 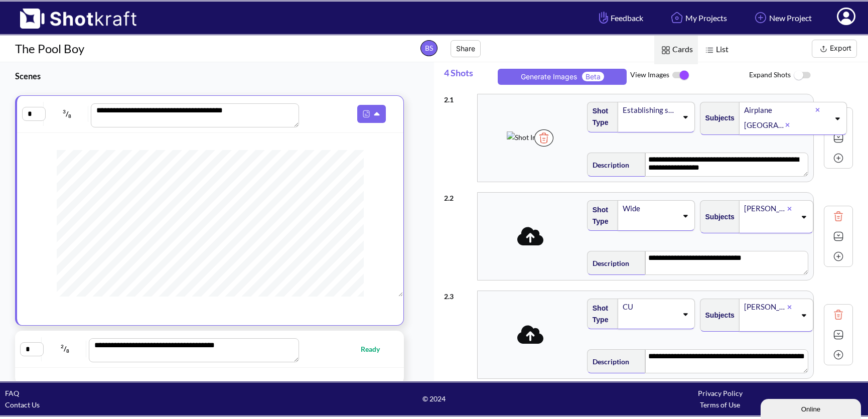 What do you see at coordinates (50, 12) in the screenshot?
I see `div: Online` at bounding box center [50, 12].